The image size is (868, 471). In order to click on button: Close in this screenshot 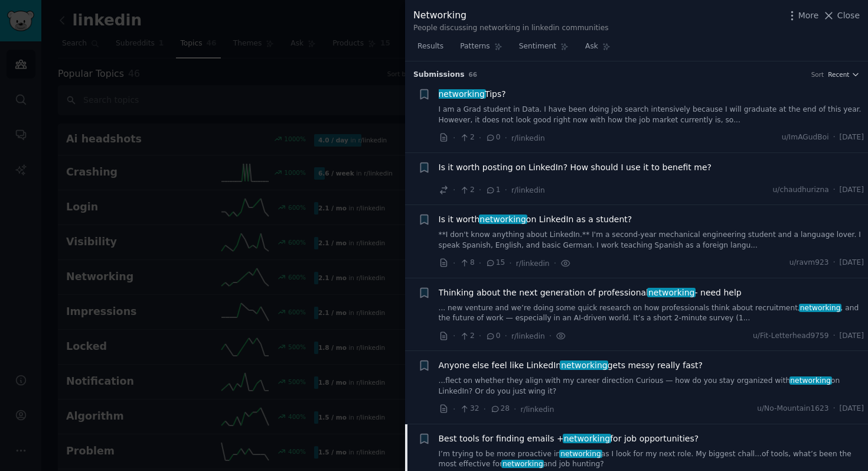, I will do `click(841, 15)`.